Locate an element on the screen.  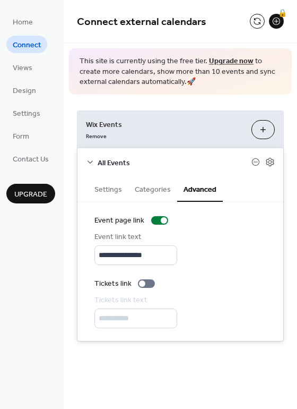
a: Settings is located at coordinates (27, 113).